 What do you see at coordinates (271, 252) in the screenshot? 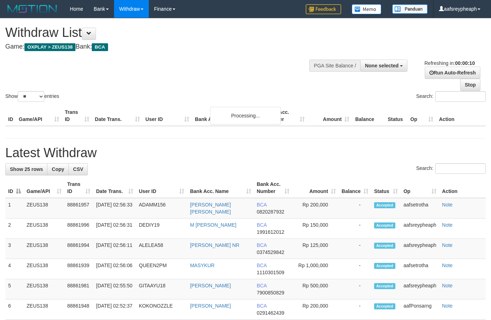
I see `span: Copy 0374529842 to clipboard` at bounding box center [271, 252].